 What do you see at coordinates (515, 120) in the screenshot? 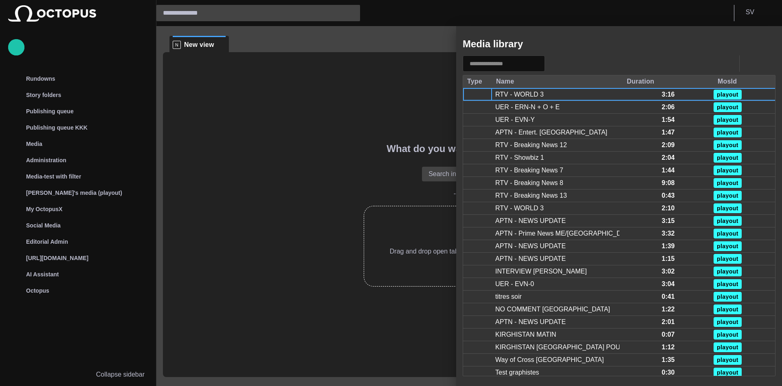
I see `div: UER - EVN-Y` at bounding box center [515, 120].